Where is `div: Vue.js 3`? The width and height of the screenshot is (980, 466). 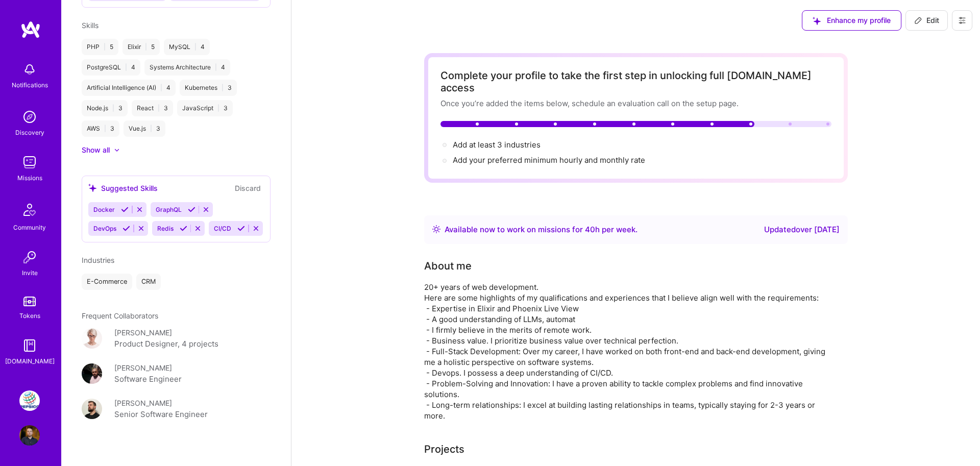
div: Vue.js 3 is located at coordinates (144, 129).